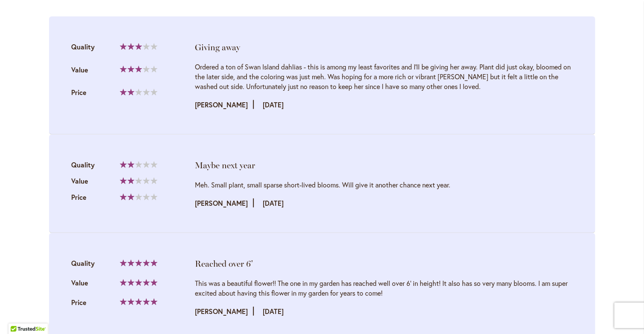  What do you see at coordinates (384, 76) in the screenshot?
I see `div: Ordered a ton of Swan Island dahlias - this is among my least favorites and I’ll be giving her aw...` at bounding box center [384, 76].